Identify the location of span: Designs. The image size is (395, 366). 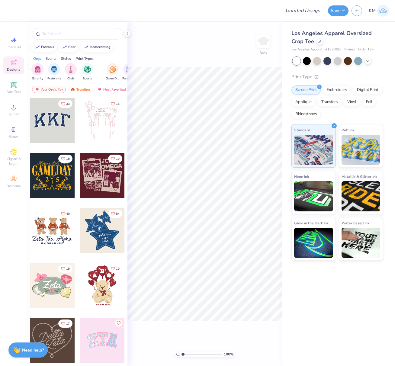
(14, 69).